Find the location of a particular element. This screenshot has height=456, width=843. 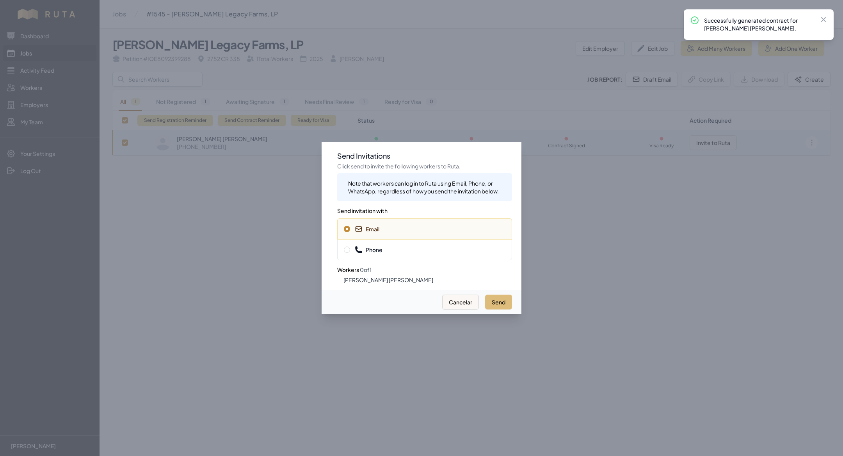

span: Phone is located at coordinates (369, 249).